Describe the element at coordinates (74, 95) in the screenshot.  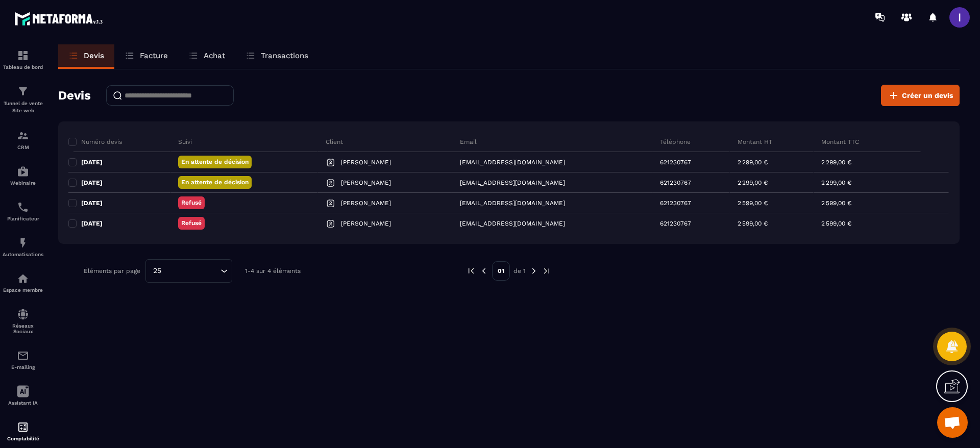
I see `h2: Devis` at that location.